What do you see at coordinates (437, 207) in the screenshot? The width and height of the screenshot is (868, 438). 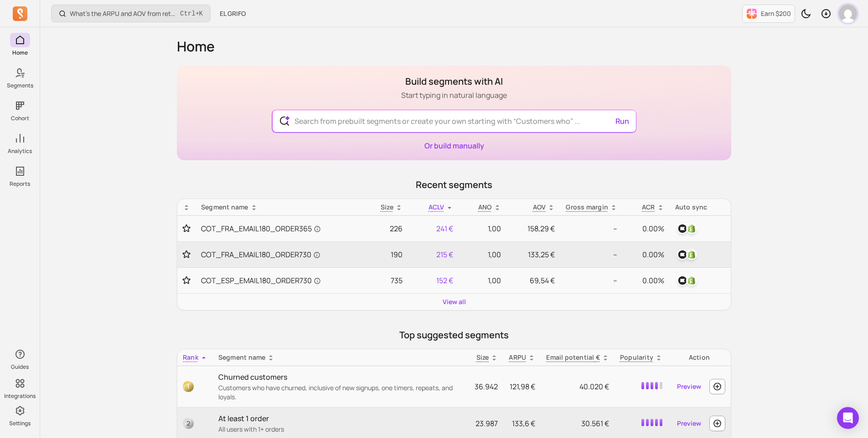 I see `span: ACLV` at bounding box center [437, 207].